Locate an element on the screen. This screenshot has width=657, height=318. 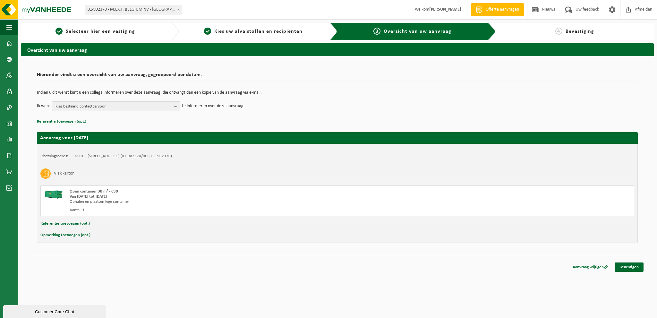
span: 2 is located at coordinates (208, 31).